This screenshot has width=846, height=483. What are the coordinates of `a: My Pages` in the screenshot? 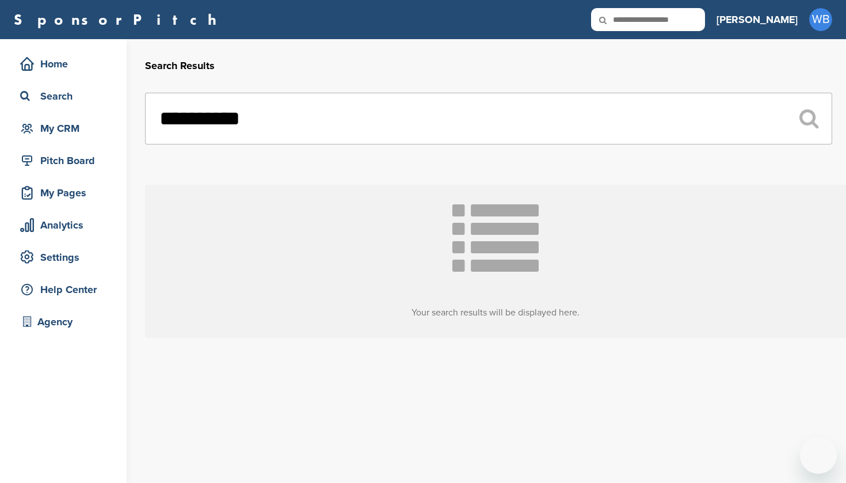 It's located at (63, 193).